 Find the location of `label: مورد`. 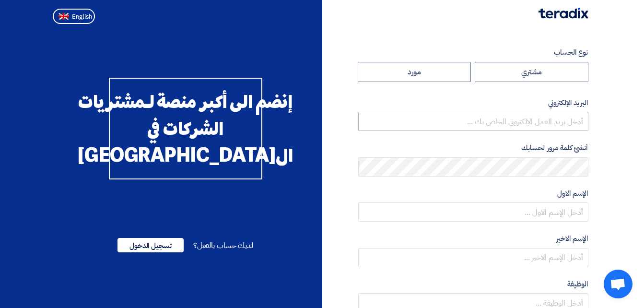

label: مورد is located at coordinates (414, 72).